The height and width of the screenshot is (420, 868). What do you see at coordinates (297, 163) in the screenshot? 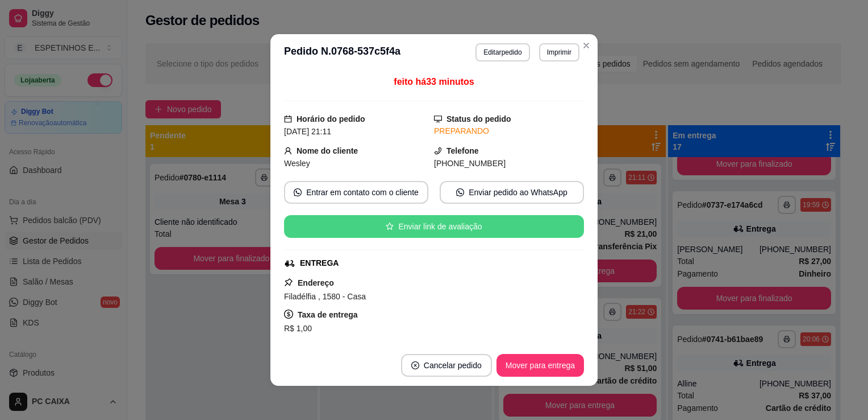
I see `span: Wesley` at bounding box center [297, 163].